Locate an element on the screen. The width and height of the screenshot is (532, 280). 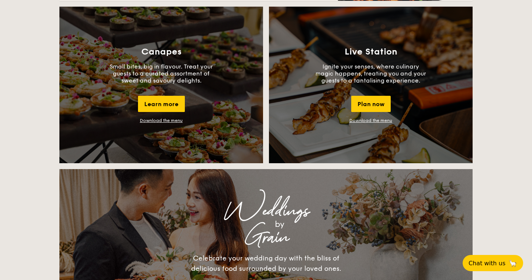
h3: Canapes is located at coordinates (161, 52).